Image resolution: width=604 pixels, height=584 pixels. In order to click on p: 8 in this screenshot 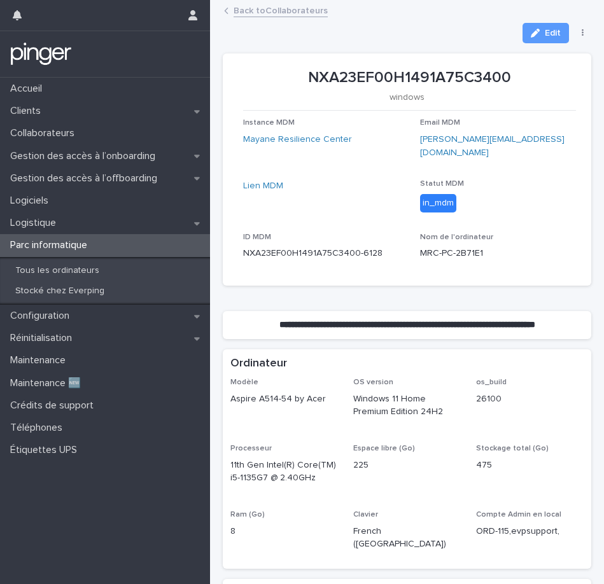, I will do `click(284, 531)`.